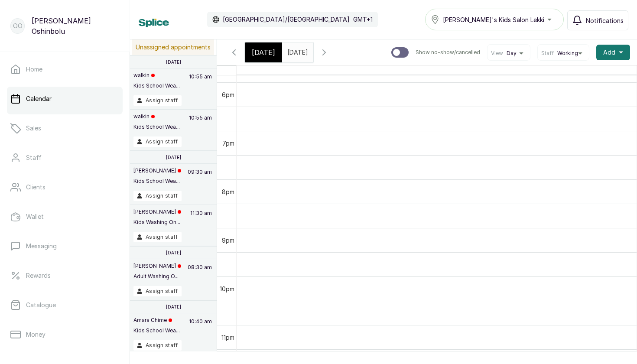 This screenshot has height=364, width=637. Describe the element at coordinates (200, 179) in the screenshot. I see `p: 09:30 am` at that location.